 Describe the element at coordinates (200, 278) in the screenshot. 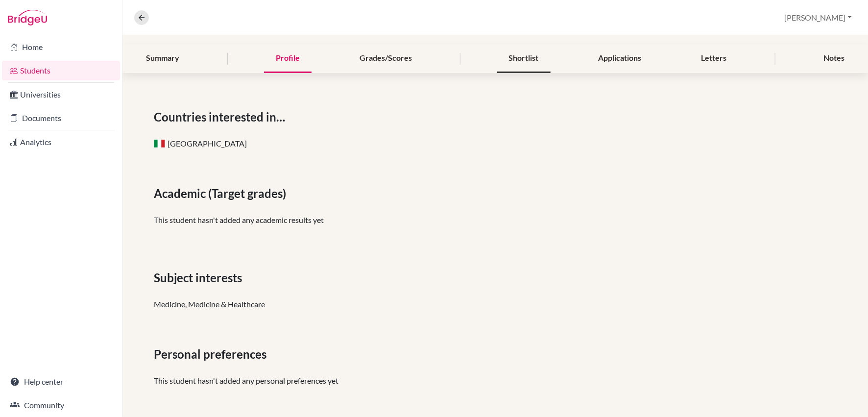

I see `span: Subject interests` at that location.